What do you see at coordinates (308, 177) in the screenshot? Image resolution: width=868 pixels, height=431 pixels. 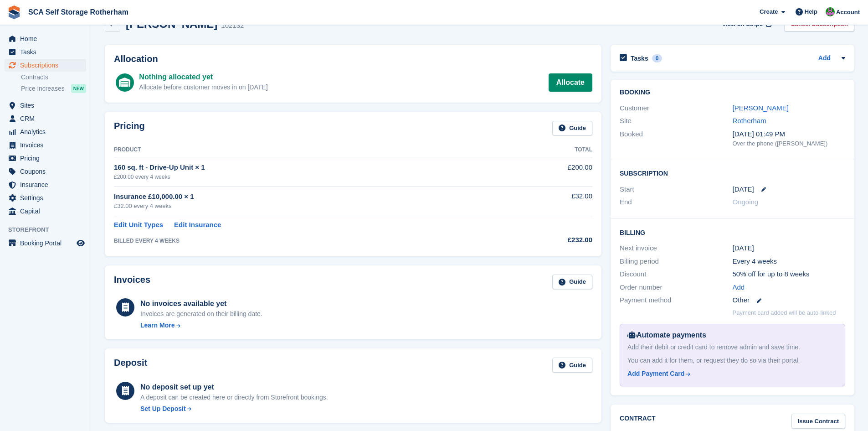 I see `div: £200.00 every 4 weeks` at bounding box center [308, 177].